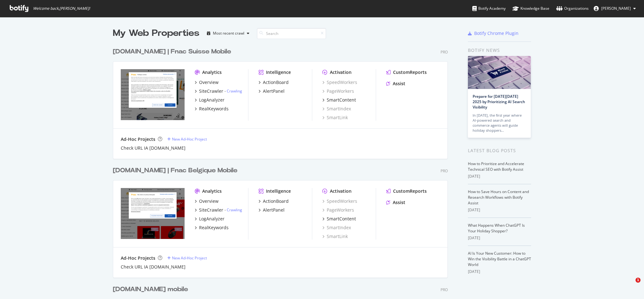 The image size is (644, 299). I want to click on div: Knowledge Base, so click(531, 9).